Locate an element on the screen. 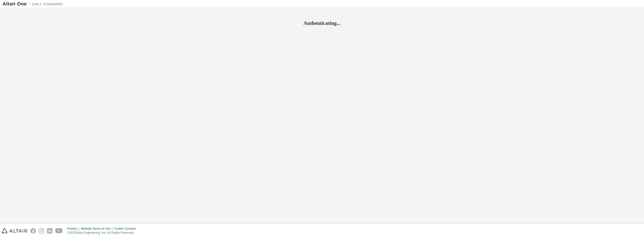 The width and height of the screenshot is (644, 238). img: linkedin.svg is located at coordinates (50, 231).